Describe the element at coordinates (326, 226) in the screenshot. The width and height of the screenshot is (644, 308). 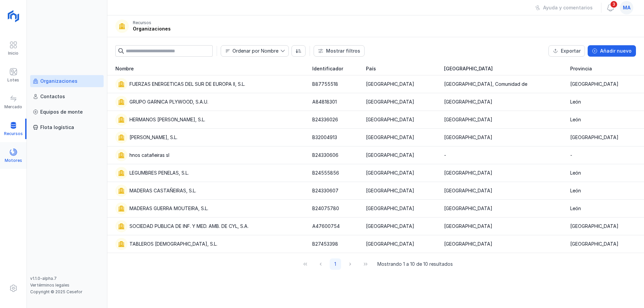
I see `div: A47600754` at that location.